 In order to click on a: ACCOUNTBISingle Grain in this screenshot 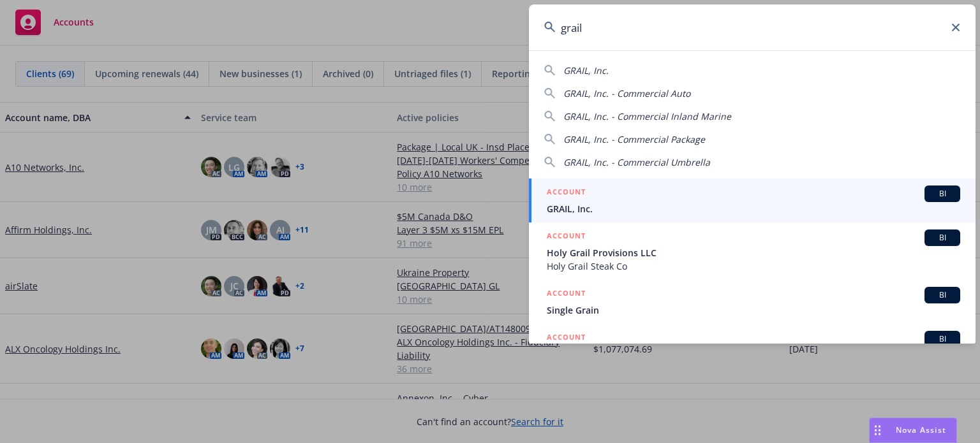, I will do `click(752, 302)`.